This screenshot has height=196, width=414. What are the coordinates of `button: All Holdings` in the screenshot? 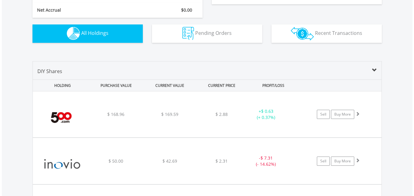 It's located at (88, 34).